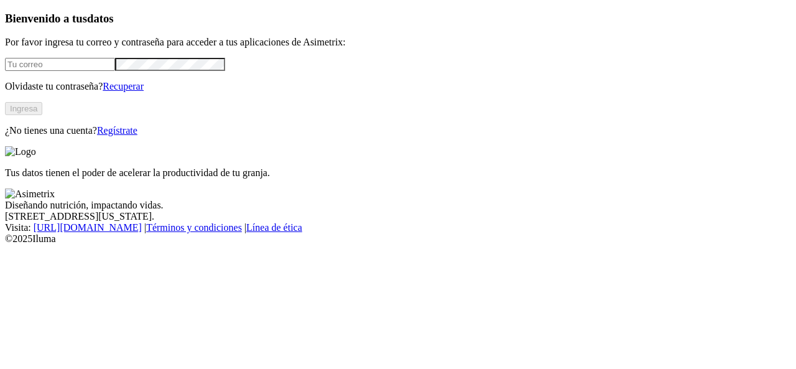 This screenshot has height=369, width=796. I want to click on input: Tu correo, so click(60, 64).